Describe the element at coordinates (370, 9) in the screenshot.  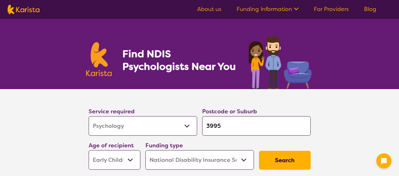
I see `a: Blog` at that location.